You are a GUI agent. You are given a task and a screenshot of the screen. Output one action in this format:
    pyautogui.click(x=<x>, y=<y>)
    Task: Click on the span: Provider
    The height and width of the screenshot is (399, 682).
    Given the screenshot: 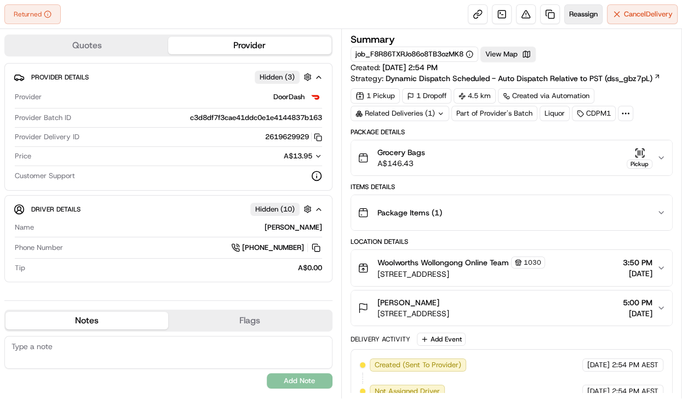 What is the action you would take?
    pyautogui.click(x=28, y=97)
    